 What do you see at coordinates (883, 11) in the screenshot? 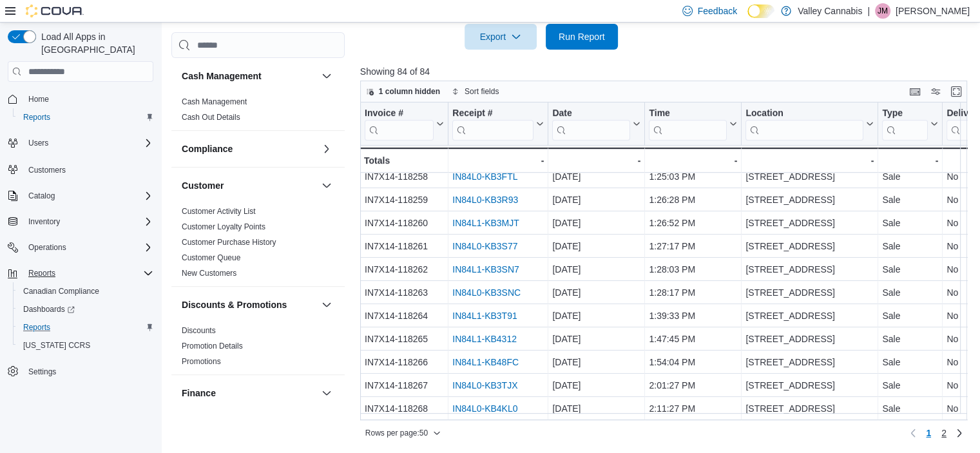
I see `span: JM` at bounding box center [883, 11].